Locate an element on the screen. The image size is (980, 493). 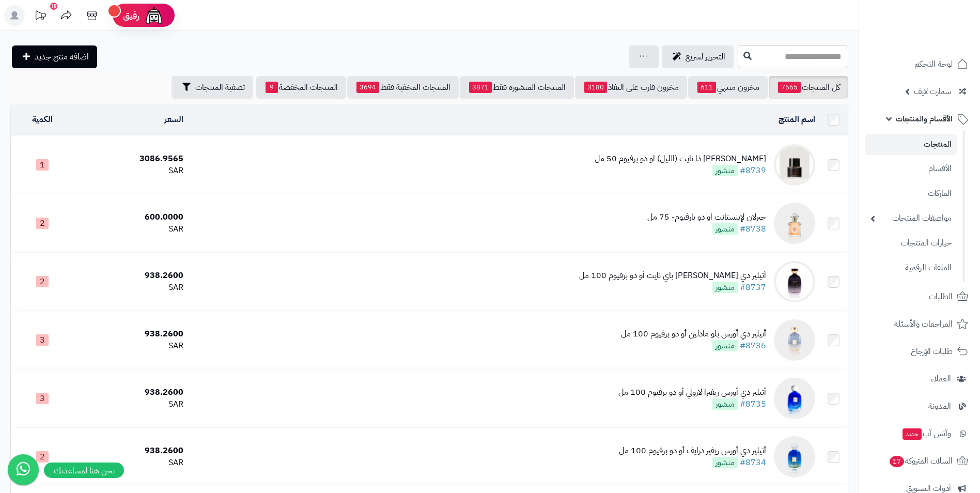
span: الطلبات is located at coordinates (941, 296).